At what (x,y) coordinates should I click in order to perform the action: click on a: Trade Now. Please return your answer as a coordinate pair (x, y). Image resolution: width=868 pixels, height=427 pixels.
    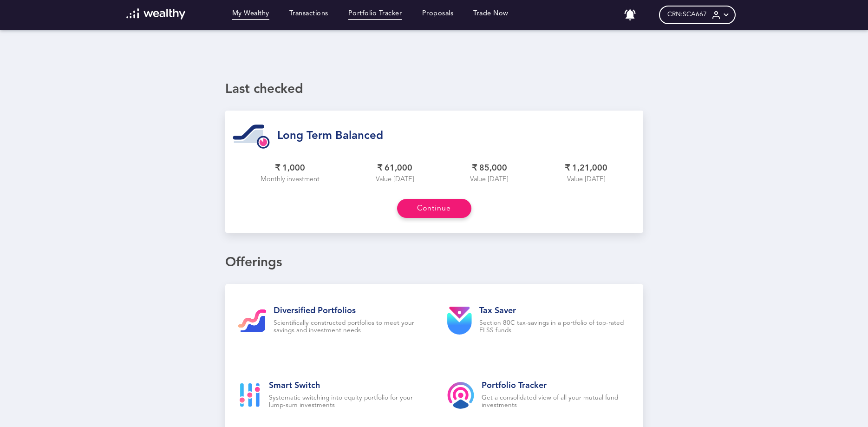
    Looking at the image, I should click on (491, 15).